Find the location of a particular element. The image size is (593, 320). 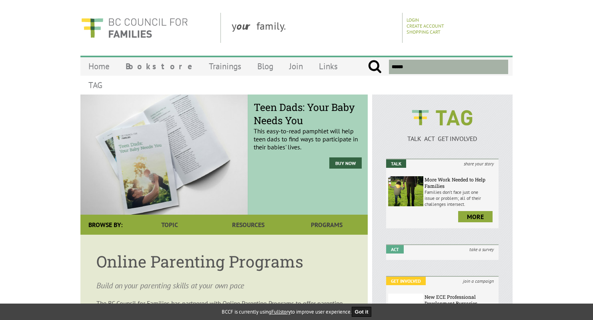

a: more is located at coordinates (476, 217).